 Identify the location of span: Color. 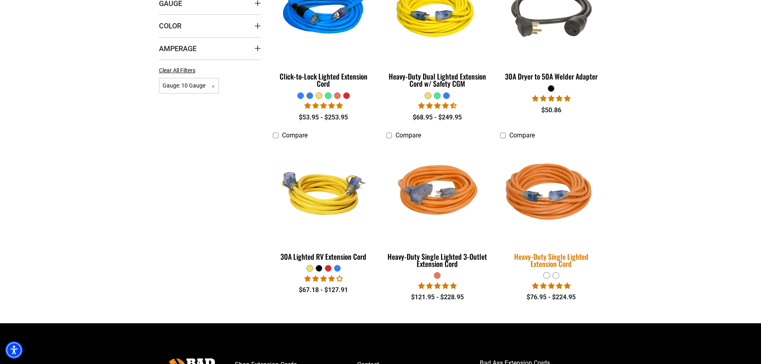
(170, 26).